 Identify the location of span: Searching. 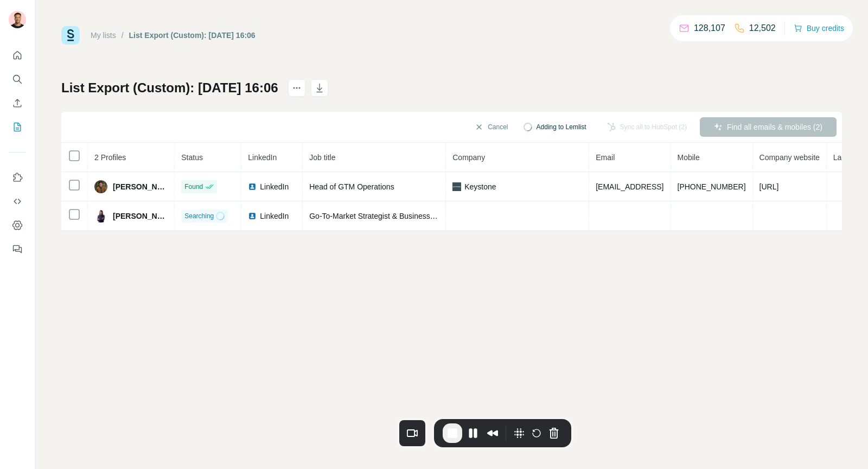
(199, 216).